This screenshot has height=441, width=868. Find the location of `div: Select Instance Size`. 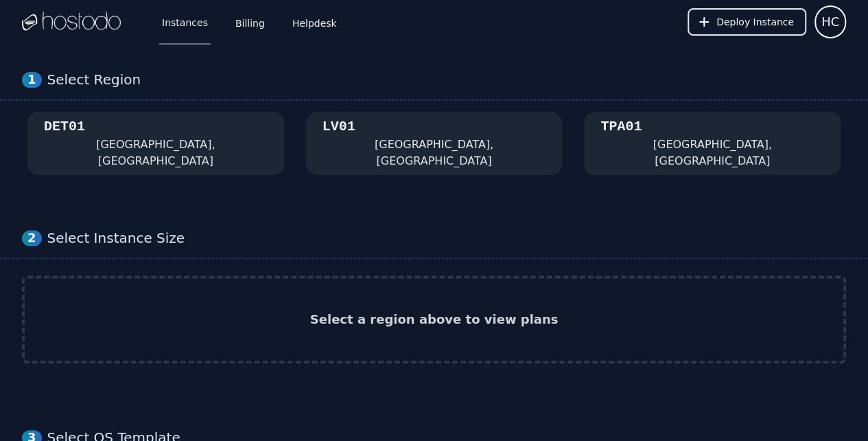

div: Select Instance Size is located at coordinates (447, 238).